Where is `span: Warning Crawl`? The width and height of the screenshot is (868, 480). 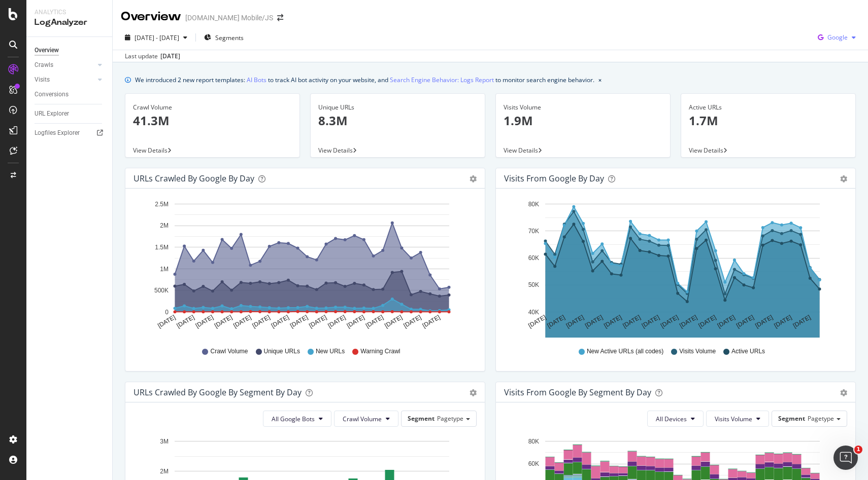
span: Warning Crawl is located at coordinates (380, 352).